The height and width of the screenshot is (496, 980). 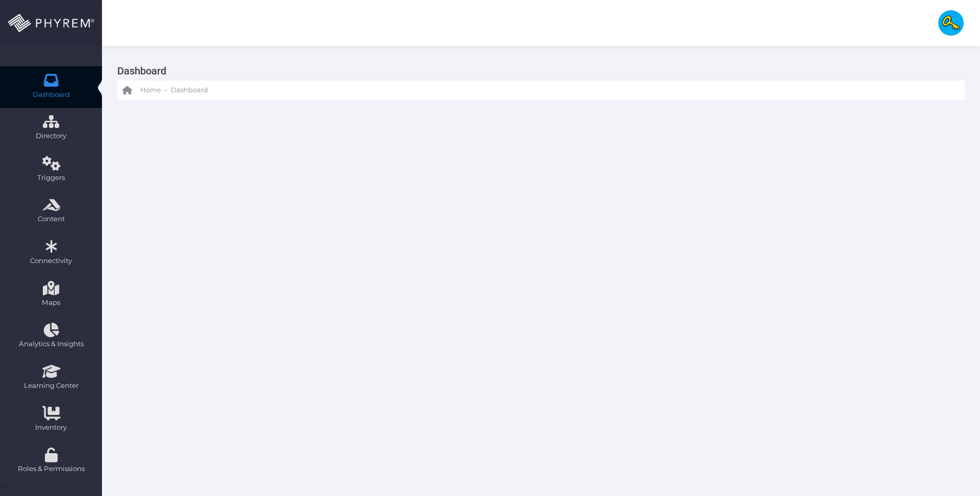 I want to click on span: Connectivity, so click(x=51, y=261).